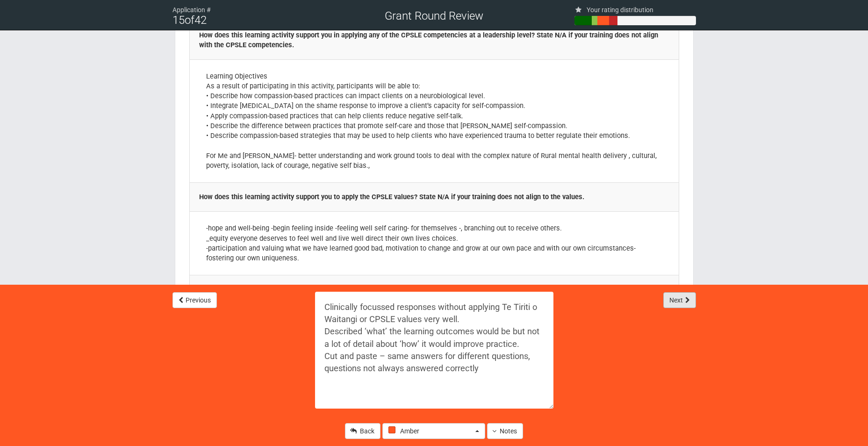  I want to click on div: Application #, so click(234, 9).